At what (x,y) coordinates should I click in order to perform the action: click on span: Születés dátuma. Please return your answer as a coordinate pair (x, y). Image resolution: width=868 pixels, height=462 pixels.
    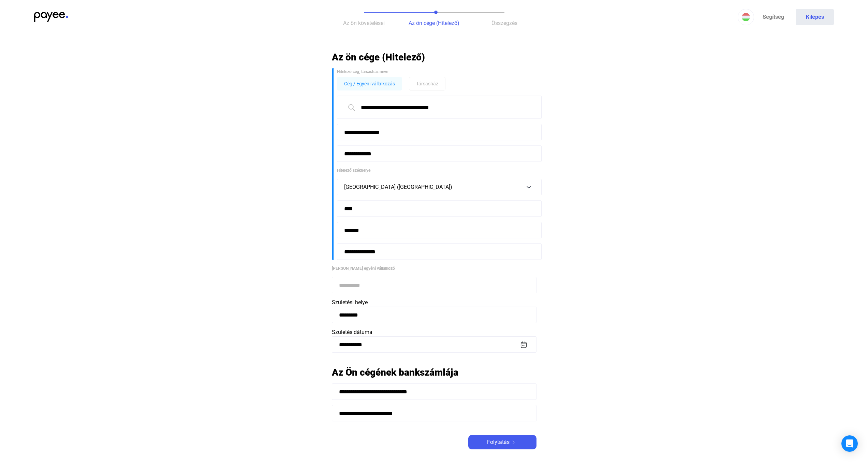
    Looking at the image, I should click on (352, 331).